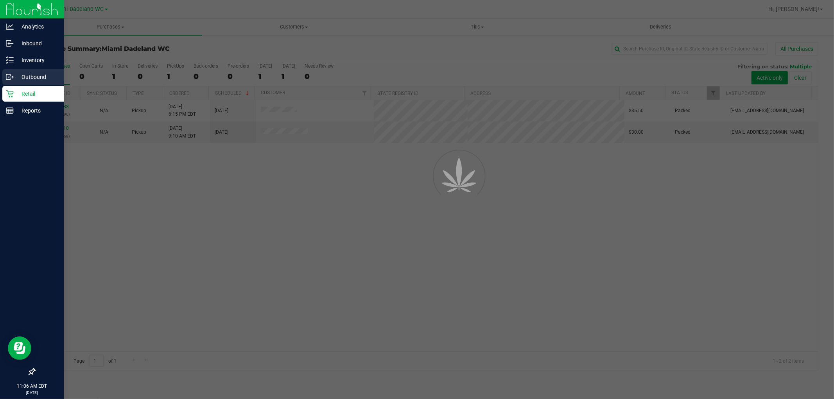  Describe the element at coordinates (37, 77) in the screenshot. I see `p: Outbound` at that location.